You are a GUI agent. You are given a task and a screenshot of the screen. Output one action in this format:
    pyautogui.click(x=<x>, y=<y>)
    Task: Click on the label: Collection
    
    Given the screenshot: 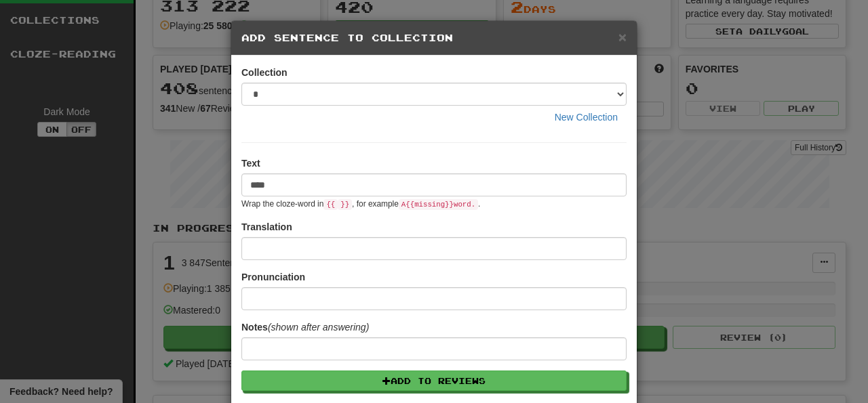 What is the action you would take?
    pyautogui.click(x=264, y=72)
    